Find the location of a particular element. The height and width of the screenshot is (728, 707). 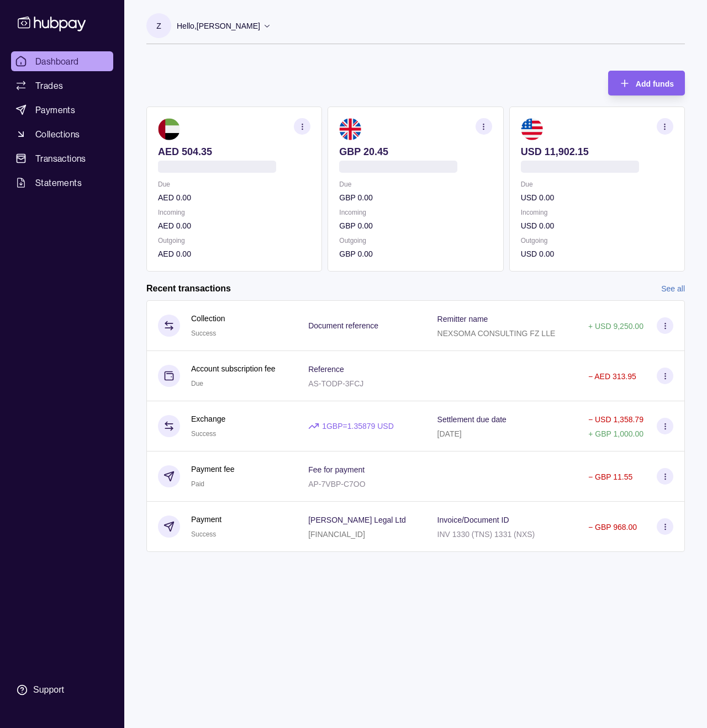

div: Support is located at coordinates (48, 690).